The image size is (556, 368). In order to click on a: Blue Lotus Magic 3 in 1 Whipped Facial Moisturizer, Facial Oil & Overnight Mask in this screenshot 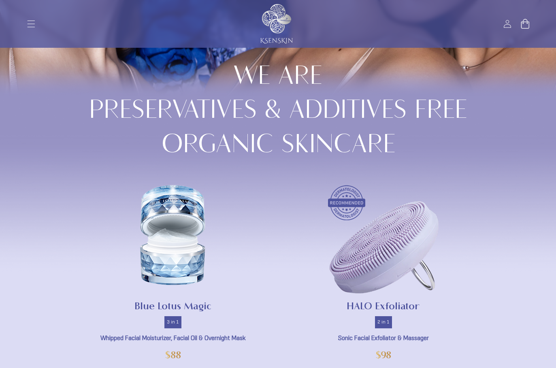, I will do `click(173, 264)`.